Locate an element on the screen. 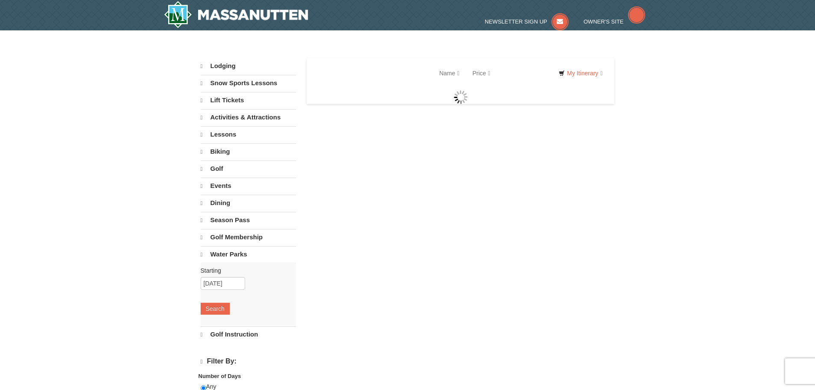 The height and width of the screenshot is (390, 815). a: Water Parks is located at coordinates (248, 254).